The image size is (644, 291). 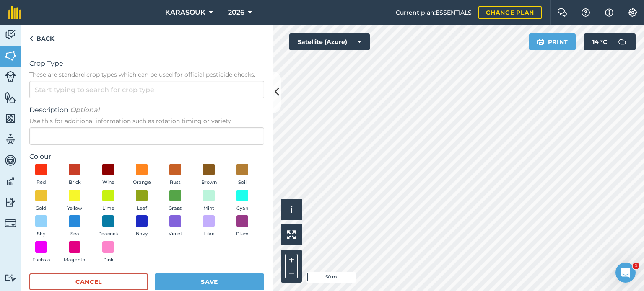 What do you see at coordinates (175, 175) in the screenshot?
I see `button: Rust` at bounding box center [175, 175].